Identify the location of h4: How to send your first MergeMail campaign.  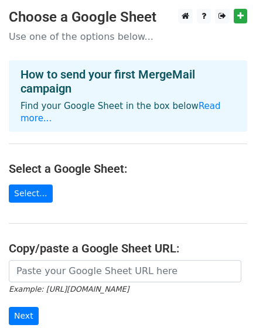
(128, 81).